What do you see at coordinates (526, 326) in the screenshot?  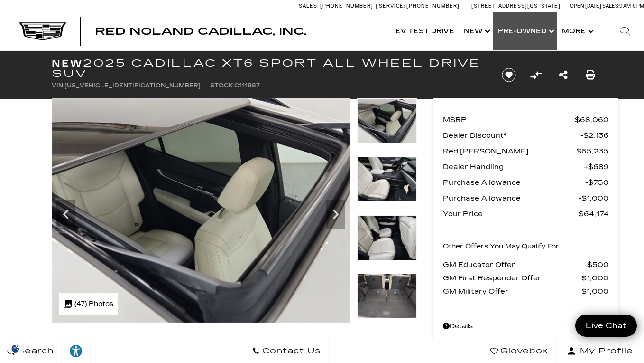 I see `a: Details` at bounding box center [526, 326].